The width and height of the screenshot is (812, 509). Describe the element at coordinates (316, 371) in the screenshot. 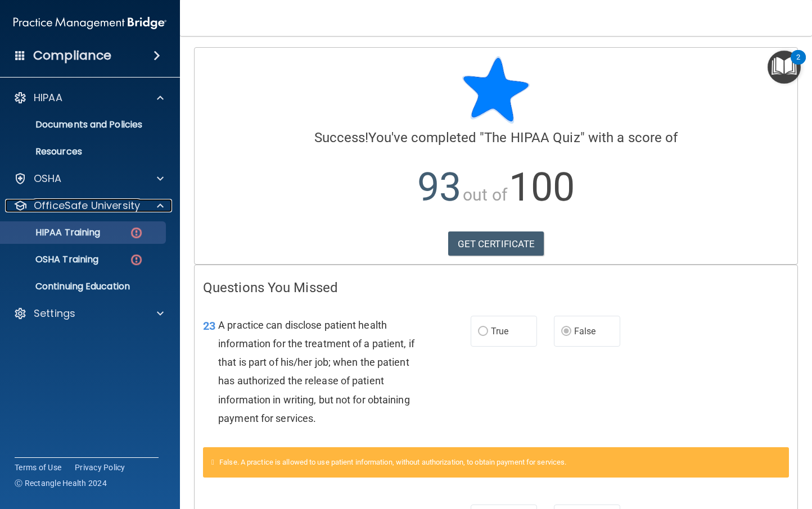

I see `span: A practice can disclose patient health information for the treatment of a patient, if that is par...` at that location.